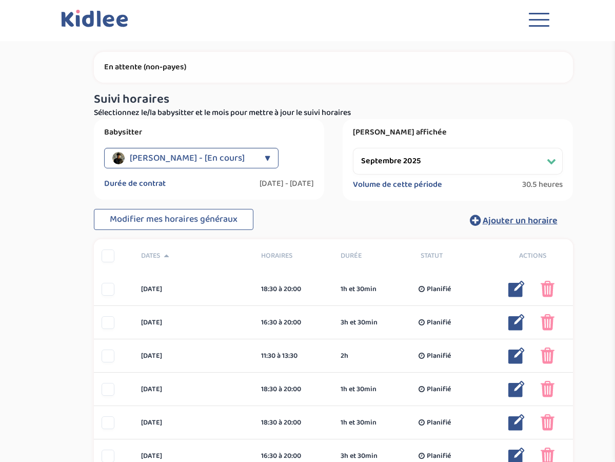  Describe the element at coordinates (334, 67) in the screenshot. I see `p: En attente (non-payes)` at that location.